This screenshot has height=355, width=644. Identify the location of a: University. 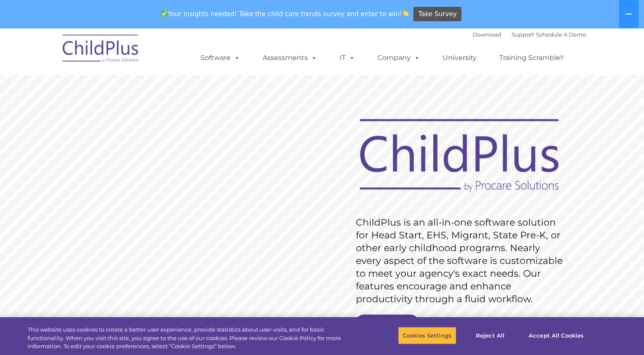
(460, 58).